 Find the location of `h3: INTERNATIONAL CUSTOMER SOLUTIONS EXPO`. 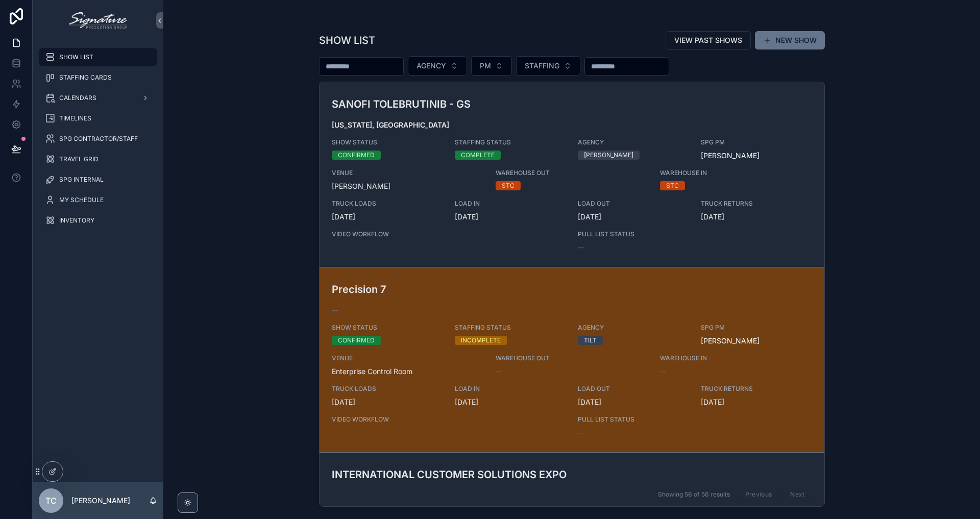

h3: INTERNATIONAL CUSTOMER SOLUTIONS EXPO is located at coordinates (489, 475).